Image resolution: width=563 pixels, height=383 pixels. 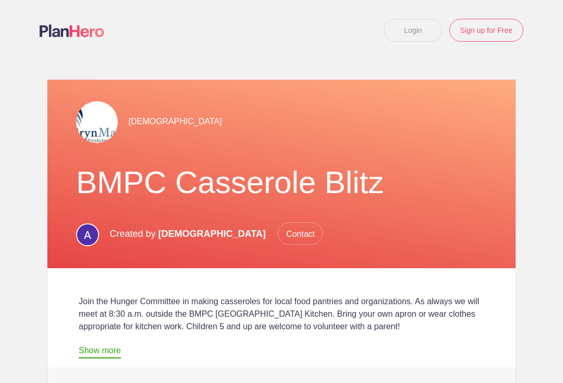 What do you see at coordinates (301, 233) in the screenshot?
I see `span: Contact` at bounding box center [301, 233].